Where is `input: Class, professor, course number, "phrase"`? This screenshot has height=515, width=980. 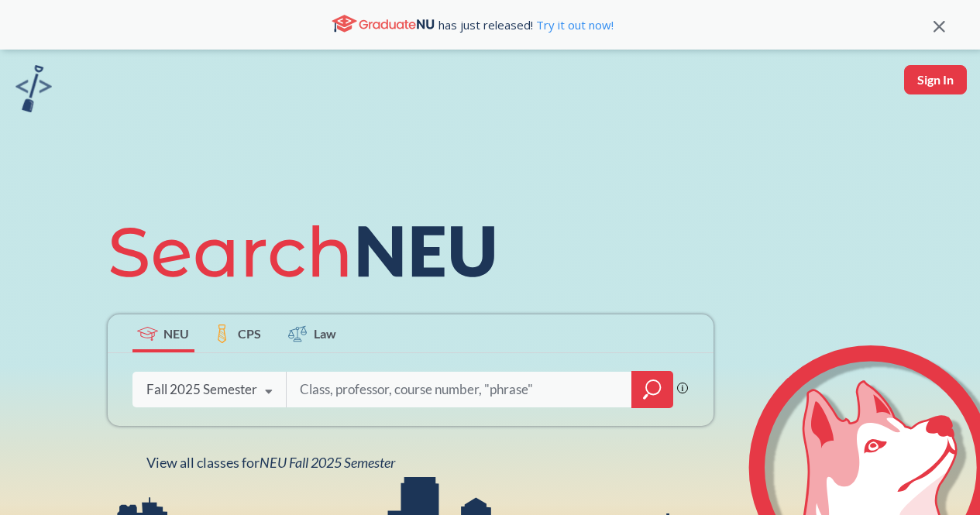
input: Class, professor, course number, "phrase" is located at coordinates (459, 389).